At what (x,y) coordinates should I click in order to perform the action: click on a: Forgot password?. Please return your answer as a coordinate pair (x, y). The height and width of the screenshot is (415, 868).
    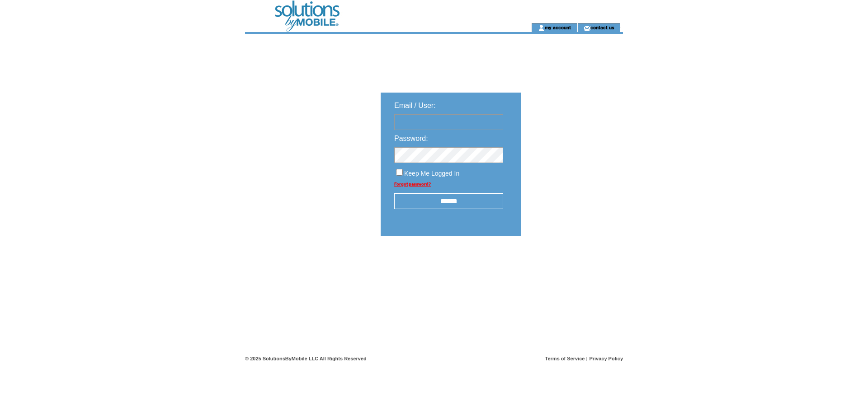
    Looking at the image, I should click on (412, 184).